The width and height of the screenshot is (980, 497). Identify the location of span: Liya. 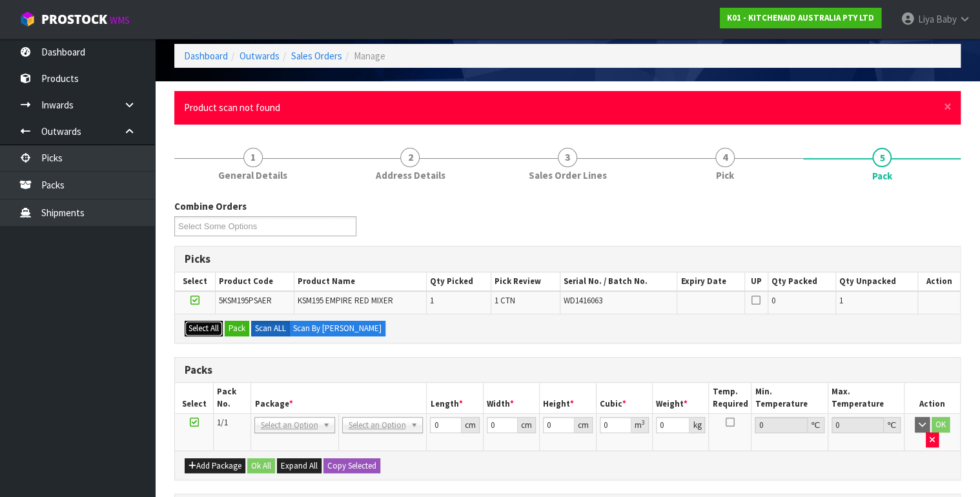
(925, 19).